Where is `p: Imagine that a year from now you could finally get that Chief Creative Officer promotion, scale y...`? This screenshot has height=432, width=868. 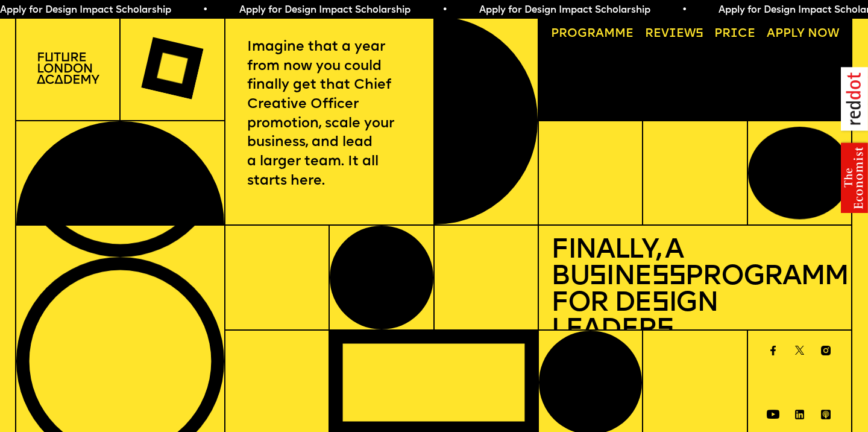 p: Imagine that a year from now you could finally get that Chief Creative Officer promotion, scale y... is located at coordinates (329, 114).